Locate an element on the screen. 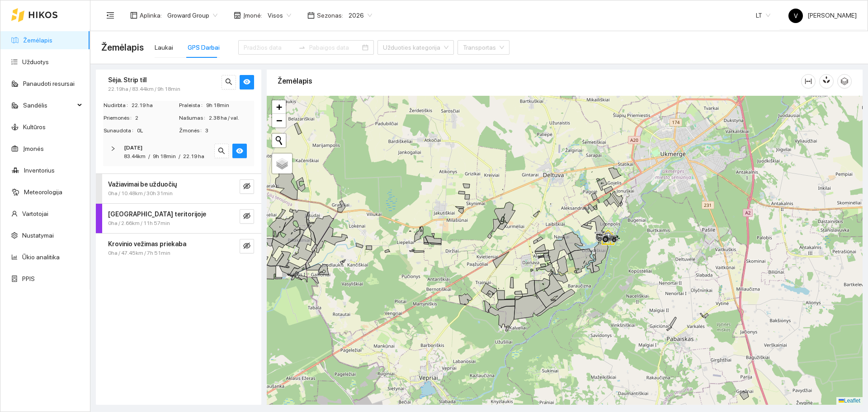 The height and width of the screenshot is (412, 868). span: to is located at coordinates (302, 47).